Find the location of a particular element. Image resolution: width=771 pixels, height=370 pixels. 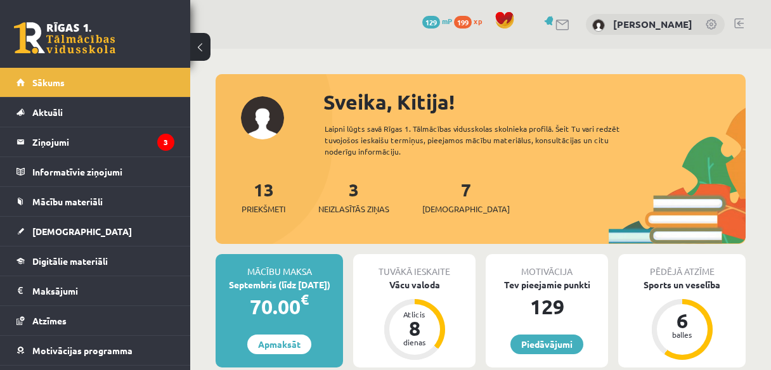

div: 8 is located at coordinates (415, 329).